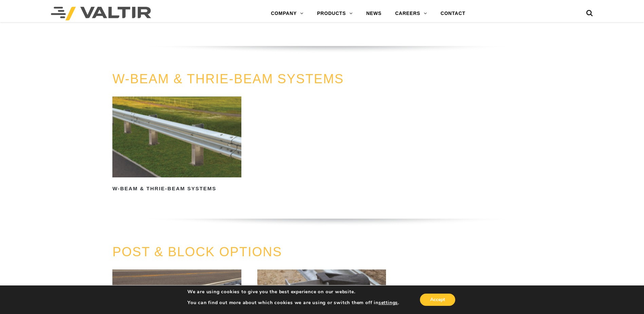  Describe the element at coordinates (335, 14) in the screenshot. I see `a: PRODUCTS` at that location.